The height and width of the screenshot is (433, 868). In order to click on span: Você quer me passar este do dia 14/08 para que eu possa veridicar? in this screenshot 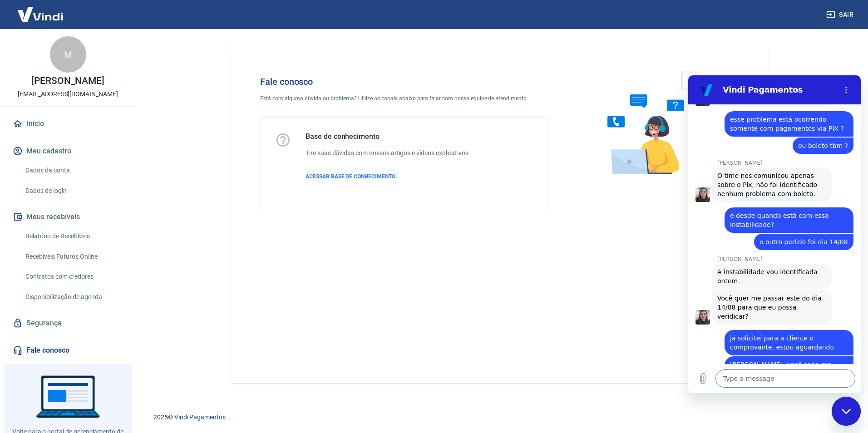, I will do `click(82, 232)`.